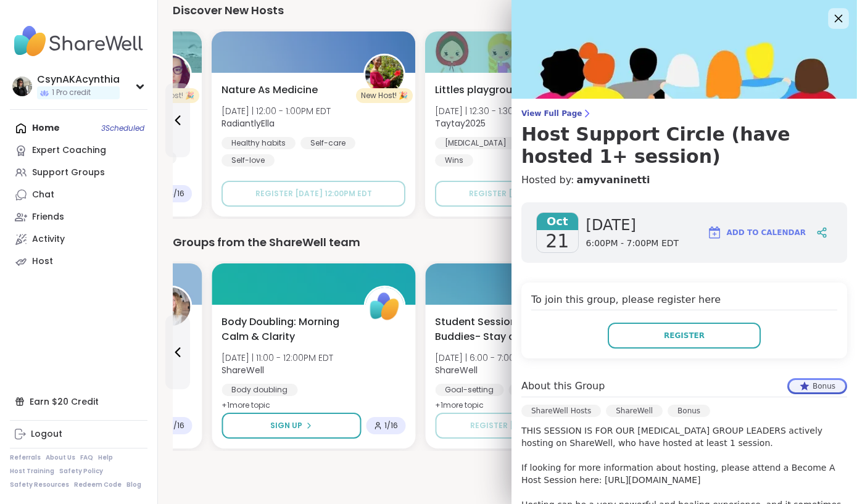 The height and width of the screenshot is (504, 857). What do you see at coordinates (460, 124) in the screenshot?
I see `b: Taytay2025` at bounding box center [460, 124].